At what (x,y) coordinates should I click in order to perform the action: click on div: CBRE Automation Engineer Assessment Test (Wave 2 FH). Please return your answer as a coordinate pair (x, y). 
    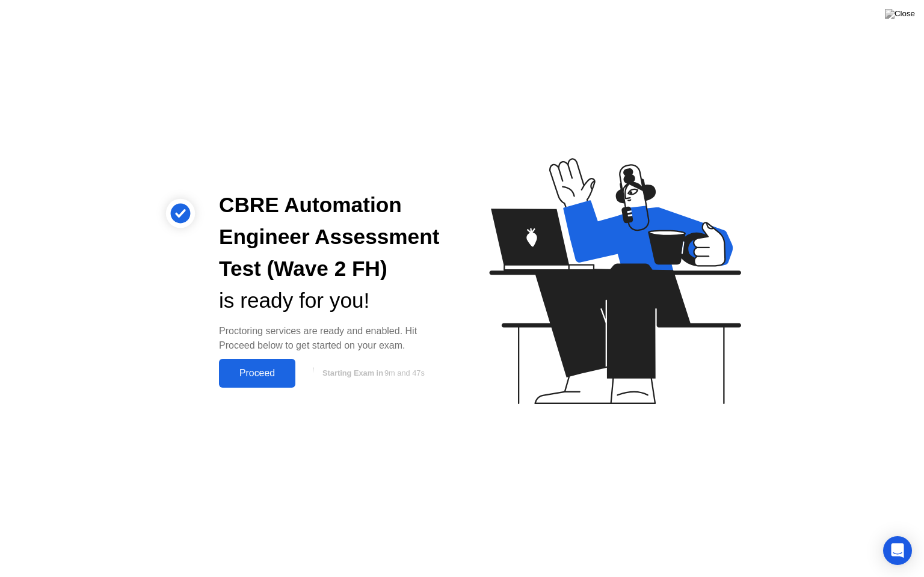
    Looking at the image, I should click on (331, 237).